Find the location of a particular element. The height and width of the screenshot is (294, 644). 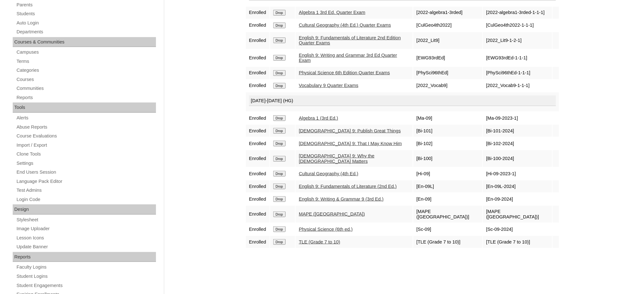

td: [Bi-102] is located at coordinates (448, 143).